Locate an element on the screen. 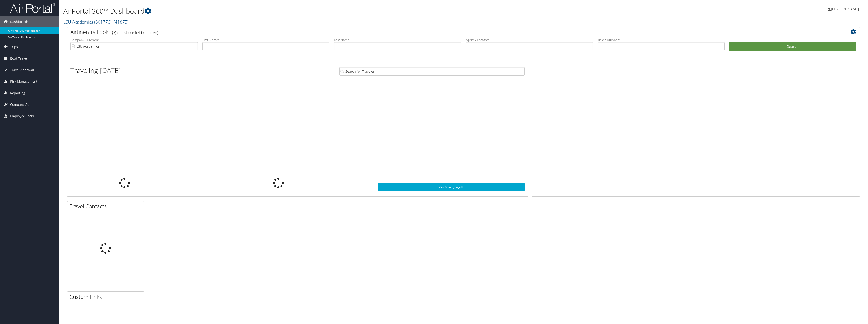 Image resolution: width=868 pixels, height=324 pixels. img: airportal-logo.png is located at coordinates (32, 8).